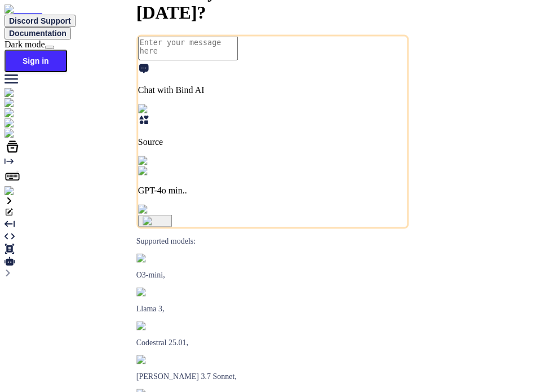  I want to click on span: Discord Support, so click(40, 21).